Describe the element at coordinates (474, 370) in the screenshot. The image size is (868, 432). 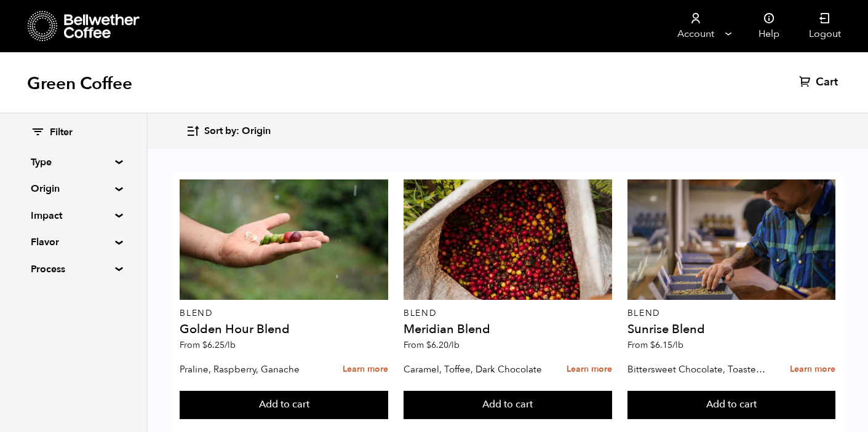
I see `p: Caramel, Toffee, Dark Chocolate` at that location.